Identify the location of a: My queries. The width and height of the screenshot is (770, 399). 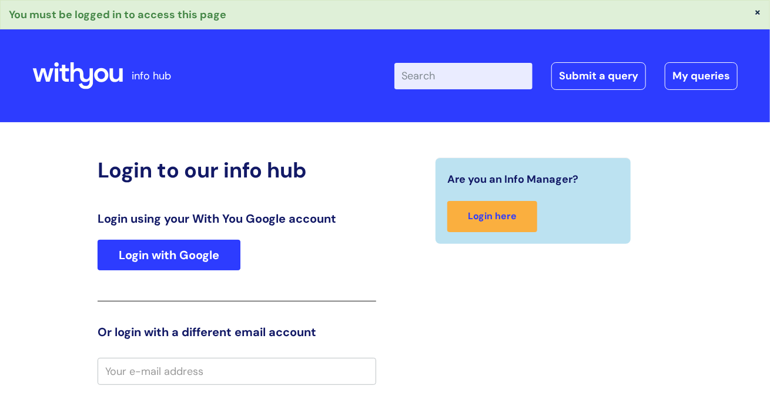
(701, 76).